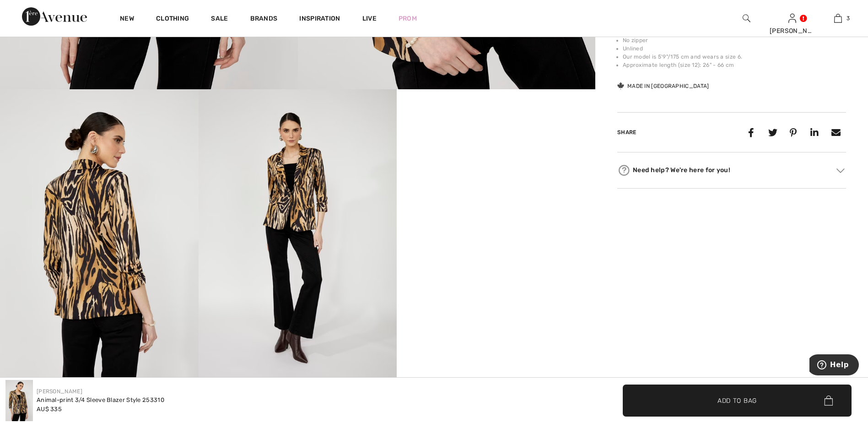 The width and height of the screenshot is (868, 423). I want to click on span: AU$ 335, so click(49, 409).